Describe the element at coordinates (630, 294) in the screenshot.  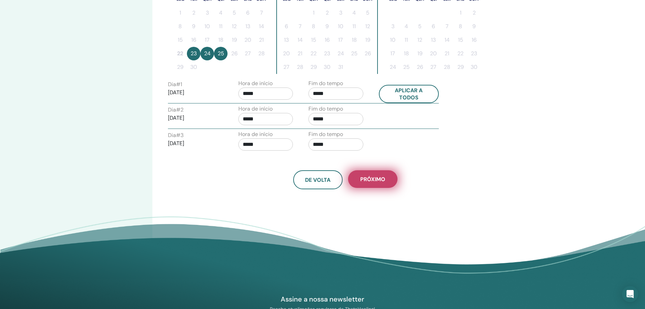
I see `div: Open Intercom Messenger` at that location.